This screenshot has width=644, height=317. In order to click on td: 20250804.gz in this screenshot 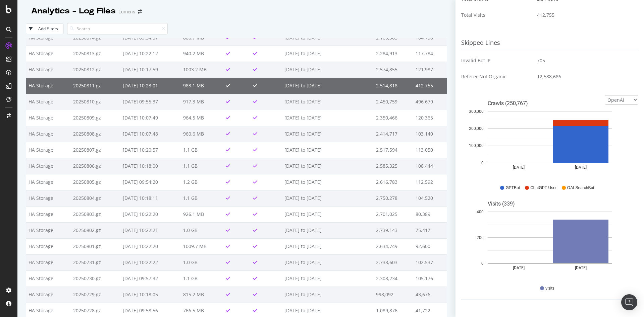, I will do `click(95, 198)`.